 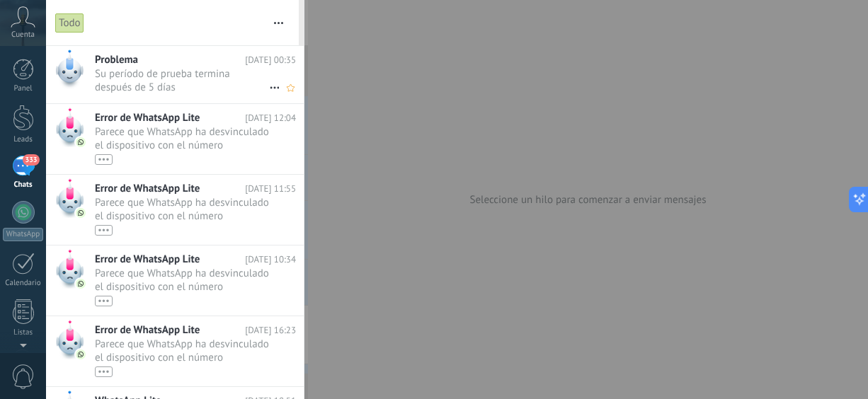 What do you see at coordinates (23, 35) in the screenshot?
I see `span: Cuenta` at bounding box center [23, 35].